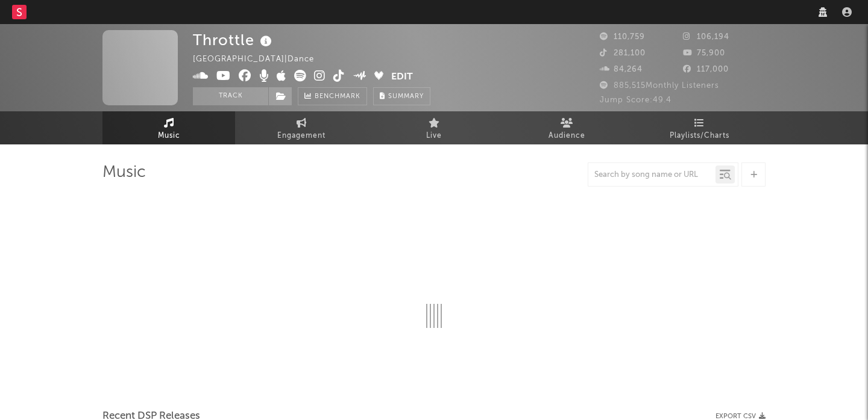 This screenshot has width=868, height=420. What do you see at coordinates (704, 53) in the screenshot?
I see `span: 75,900` at bounding box center [704, 53].